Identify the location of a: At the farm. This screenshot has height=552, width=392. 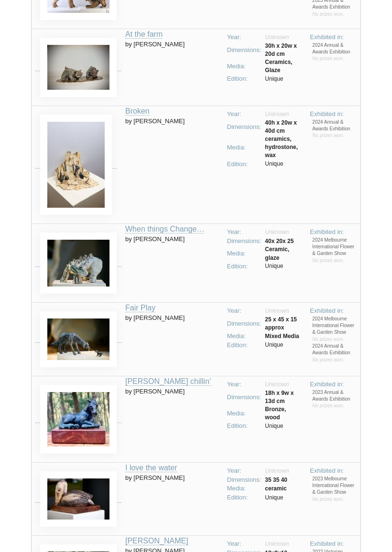
(144, 34).